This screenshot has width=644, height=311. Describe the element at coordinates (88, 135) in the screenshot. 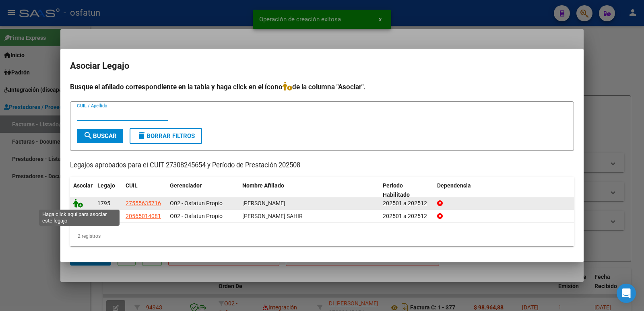

I see `mat-icon: search` at that location.